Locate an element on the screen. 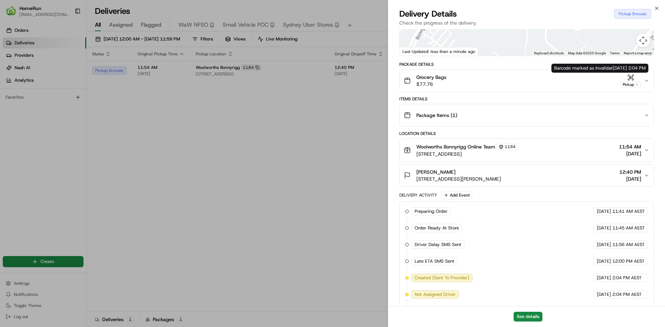 This screenshot has width=665, height=327. span: Map data ©2025 Google is located at coordinates (587, 53).